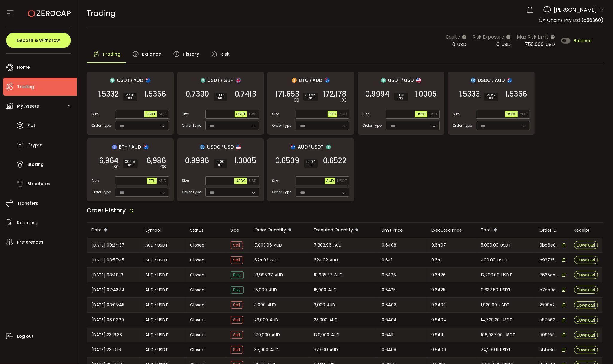  Describe the element at coordinates (28, 203) in the screenshot. I see `span: Transfers` at that location.